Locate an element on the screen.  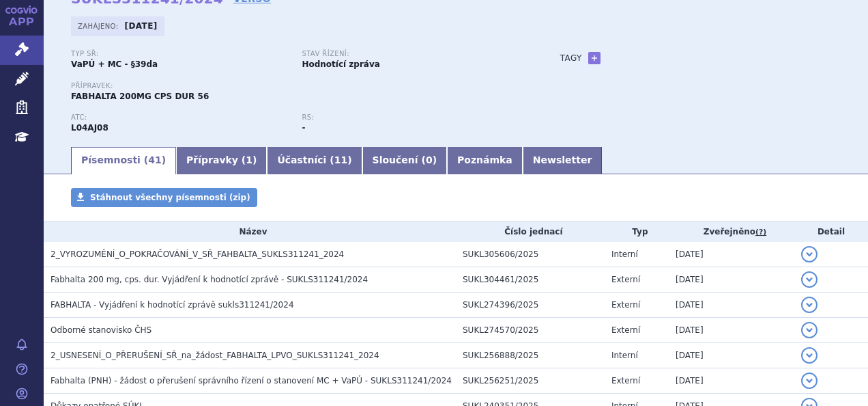
p: ATC: is located at coordinates (179, 118).